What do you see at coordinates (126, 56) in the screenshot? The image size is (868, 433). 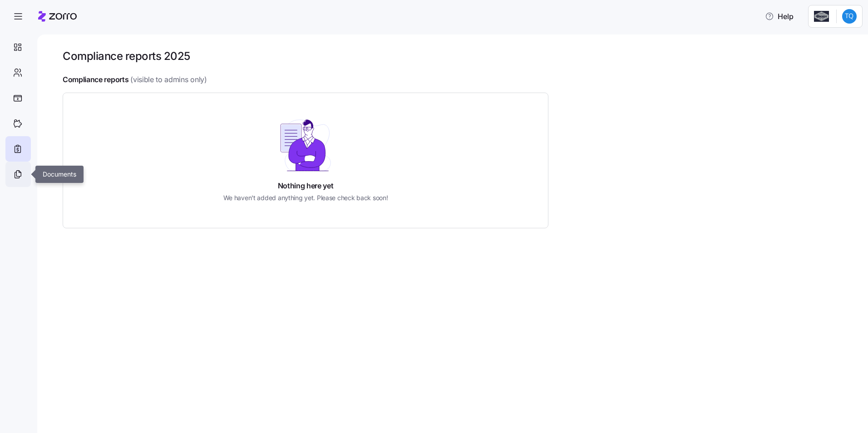 I see `h1: Compliance reports 2025` at bounding box center [126, 56].